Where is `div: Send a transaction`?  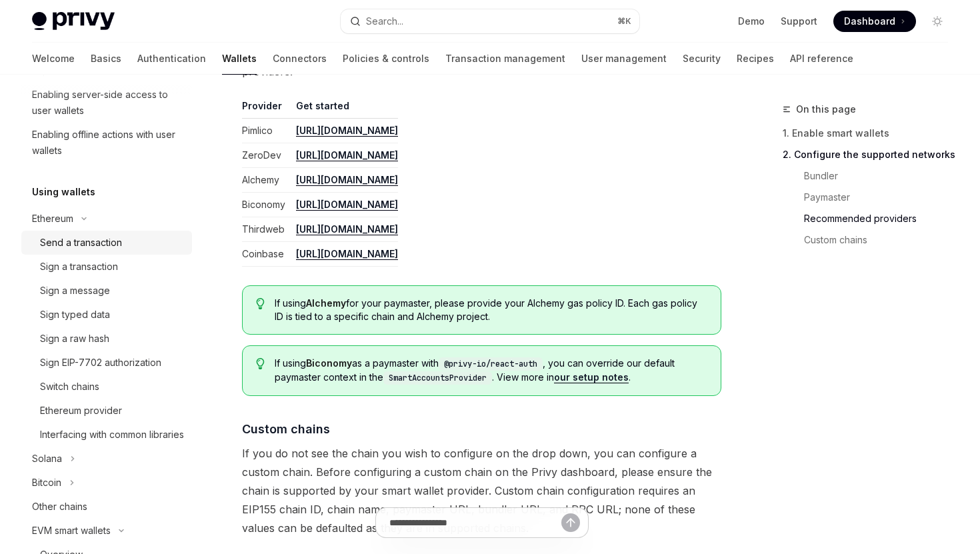
div: Send a transaction is located at coordinates (80, 243).